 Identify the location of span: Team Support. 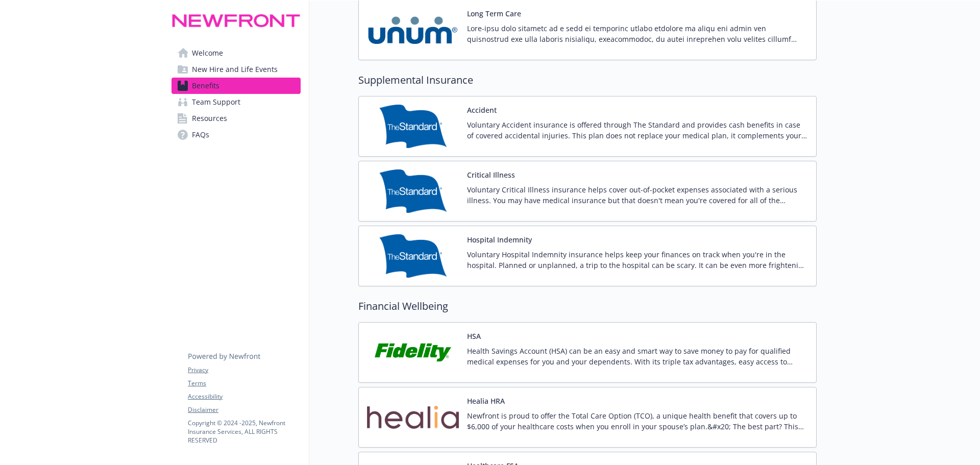
(216, 102).